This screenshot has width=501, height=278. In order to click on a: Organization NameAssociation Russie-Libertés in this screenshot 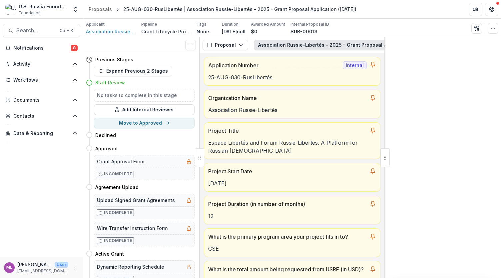, I will do `click(292, 104)`.